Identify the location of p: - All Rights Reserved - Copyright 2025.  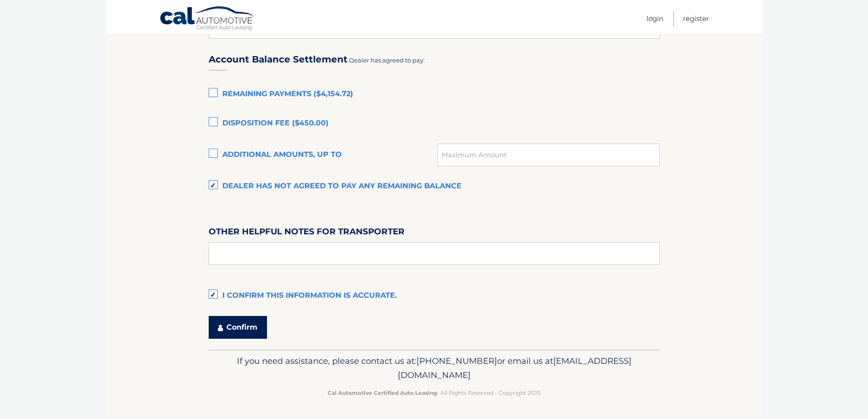
(434, 393).